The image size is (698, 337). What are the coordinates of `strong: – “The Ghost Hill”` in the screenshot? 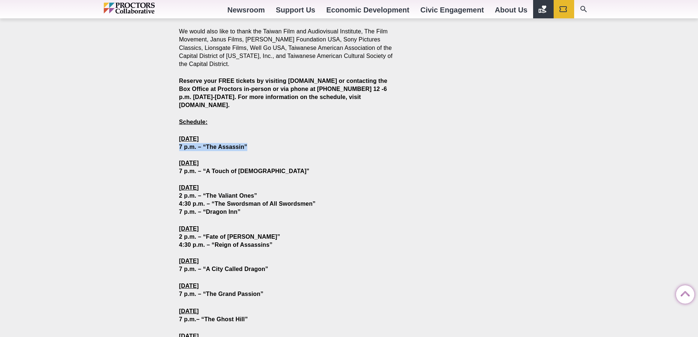 It's located at (222, 319).